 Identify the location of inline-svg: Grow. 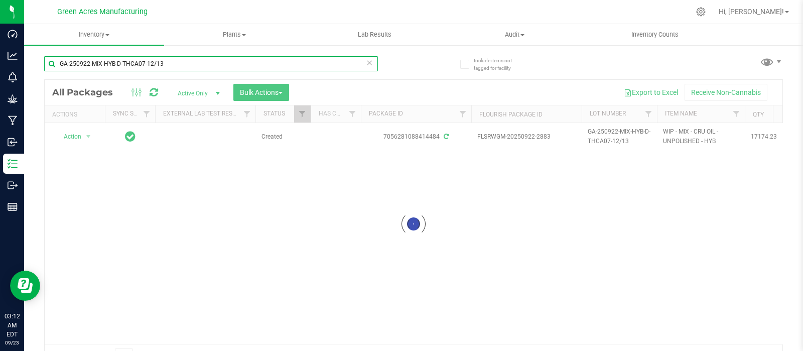
(13, 99).